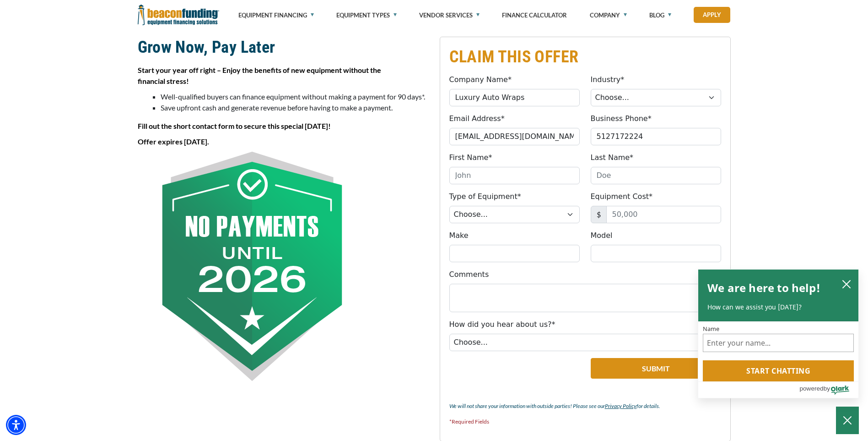 The image size is (868, 441). Describe the element at coordinates (848, 420) in the screenshot. I see `button: Close Chatbox` at that location.